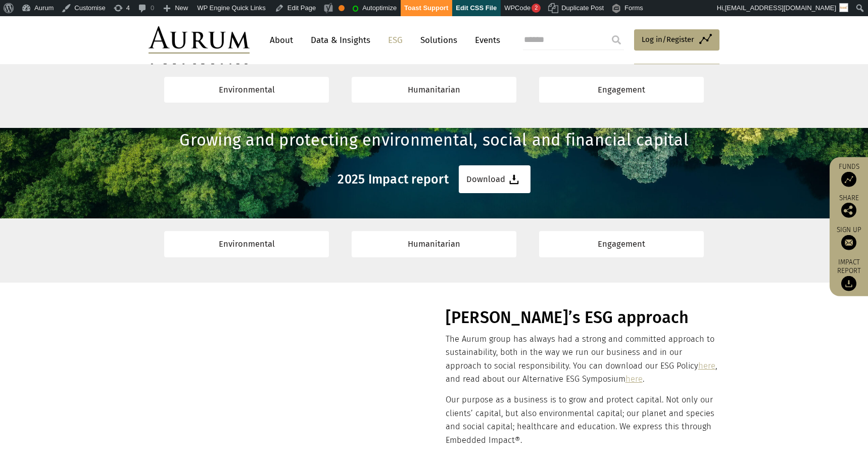 Image resolution: width=868 pixels, height=453 pixels. I want to click on a: Sign up, so click(849, 238).